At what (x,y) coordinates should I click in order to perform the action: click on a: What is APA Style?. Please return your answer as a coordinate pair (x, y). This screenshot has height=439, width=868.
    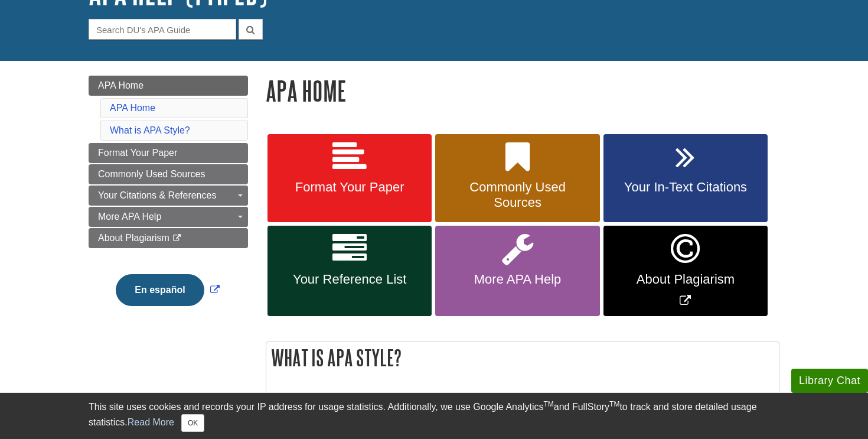
    Looking at the image, I should click on (150, 130).